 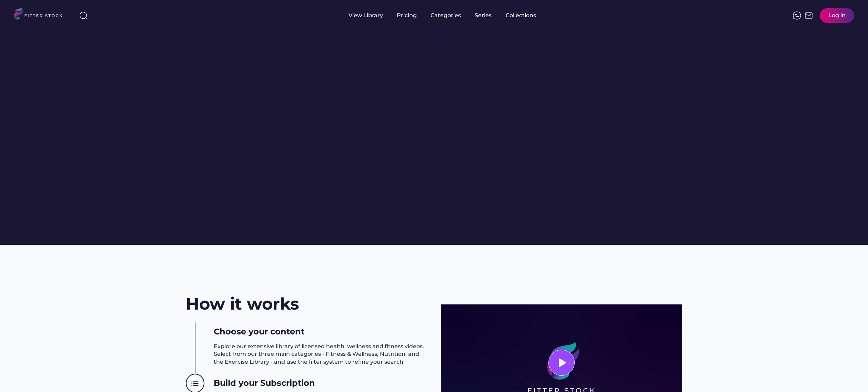 I want to click on img: search-normal%203.svg, so click(x=84, y=16).